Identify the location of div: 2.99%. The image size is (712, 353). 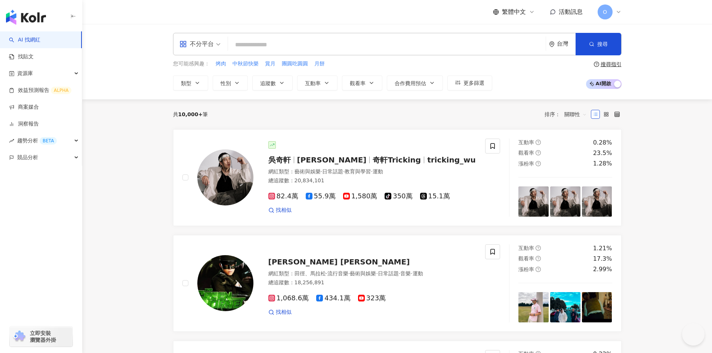
(602, 269).